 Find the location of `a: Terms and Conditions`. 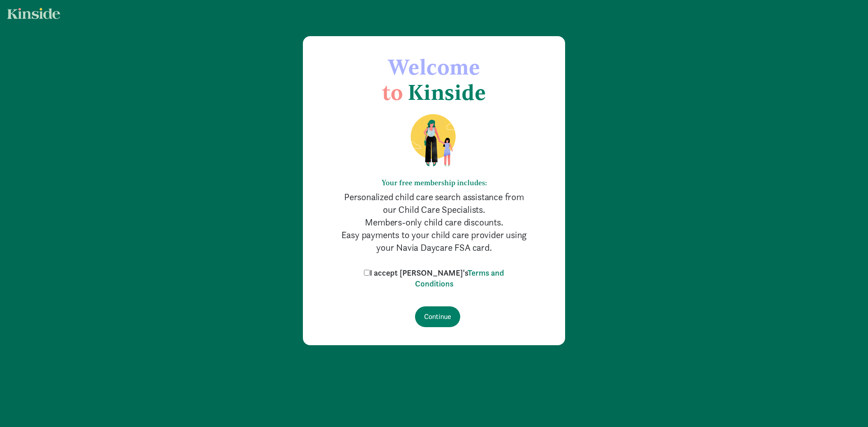

a: Terms and Conditions is located at coordinates (460, 278).